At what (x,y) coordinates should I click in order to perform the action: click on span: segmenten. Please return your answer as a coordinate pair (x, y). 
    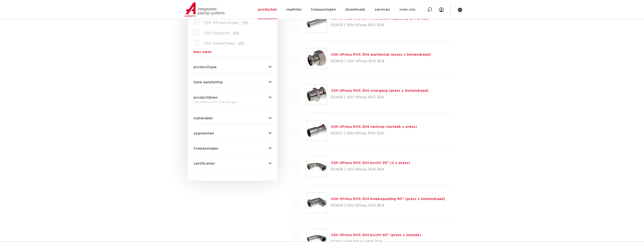
    Looking at the image, I should click on (203, 133).